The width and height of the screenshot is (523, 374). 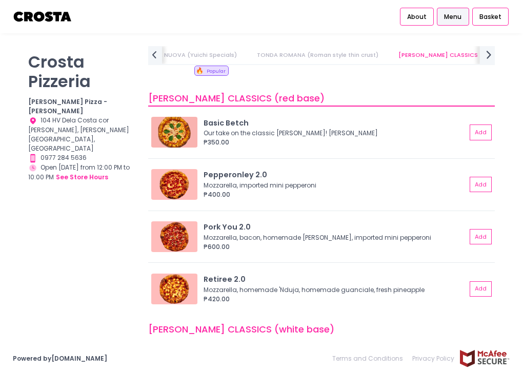 I want to click on div: ₱420.00, so click(x=335, y=299).